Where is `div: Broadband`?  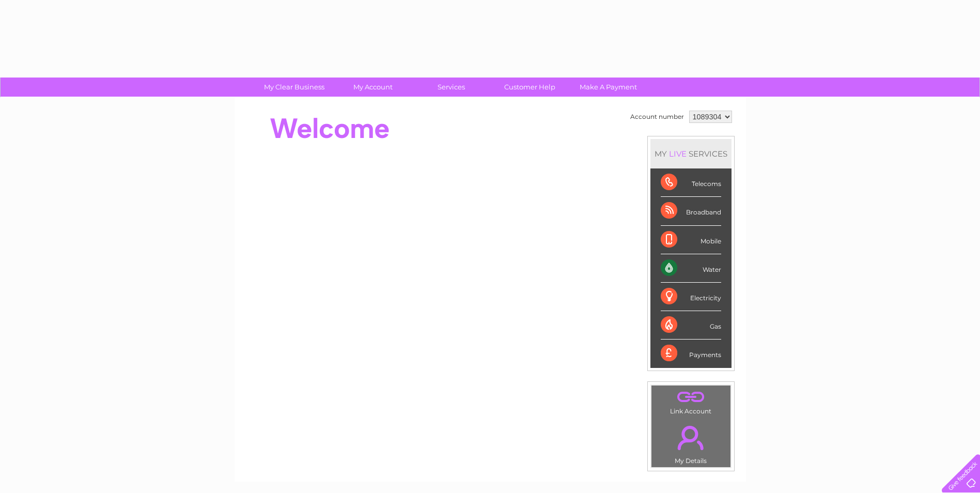 div: Broadband is located at coordinates (691, 211).